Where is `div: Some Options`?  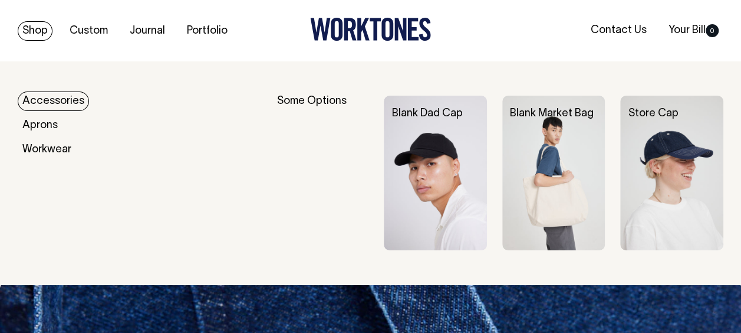
div: Some Options is located at coordinates (323, 173).